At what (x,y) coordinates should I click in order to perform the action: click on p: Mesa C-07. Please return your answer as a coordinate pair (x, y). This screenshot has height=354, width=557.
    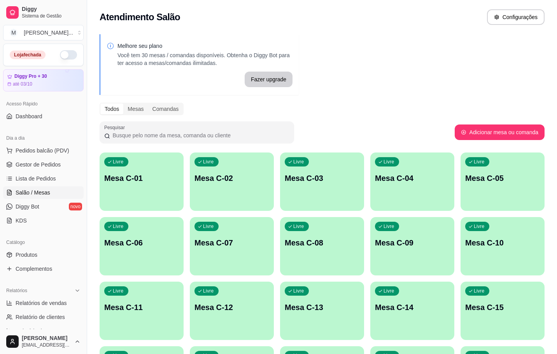
    Looking at the image, I should click on (232, 243).